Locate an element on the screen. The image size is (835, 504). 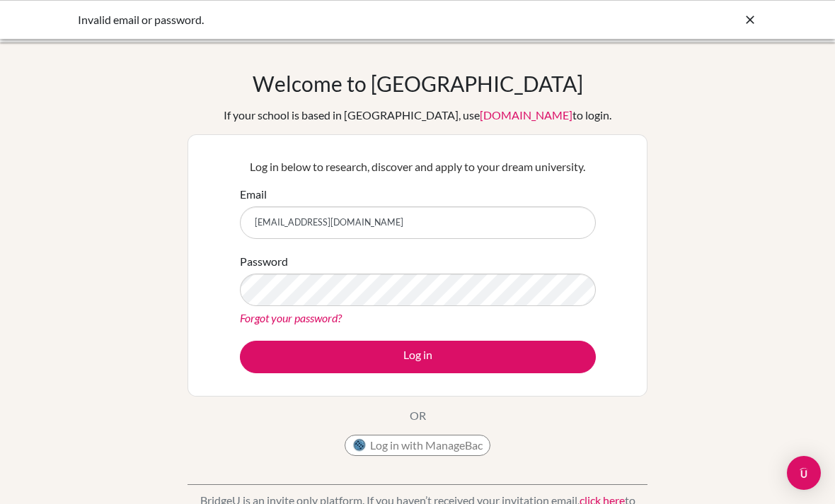
label: Password is located at coordinates (264, 262).